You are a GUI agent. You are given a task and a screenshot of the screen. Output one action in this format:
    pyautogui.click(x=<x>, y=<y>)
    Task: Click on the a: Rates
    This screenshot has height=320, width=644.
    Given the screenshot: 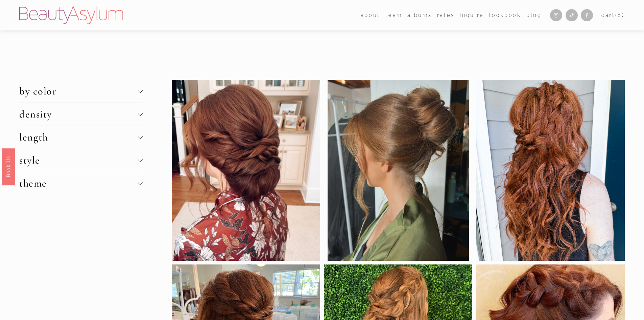 What is the action you would take?
    pyautogui.click(x=446, y=15)
    